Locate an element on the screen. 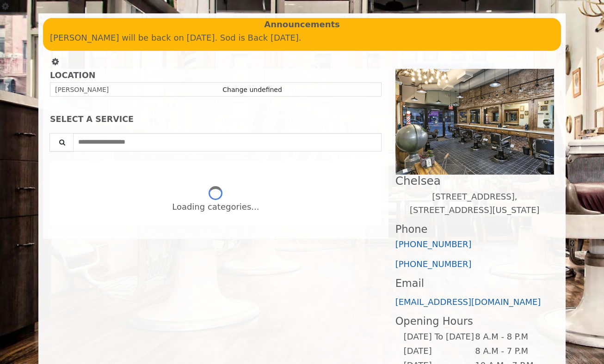  b: LOCATION is located at coordinates (73, 75).